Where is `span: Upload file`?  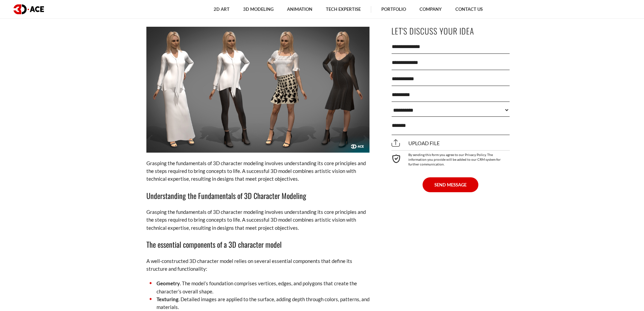 span: Upload file is located at coordinates (416, 143).